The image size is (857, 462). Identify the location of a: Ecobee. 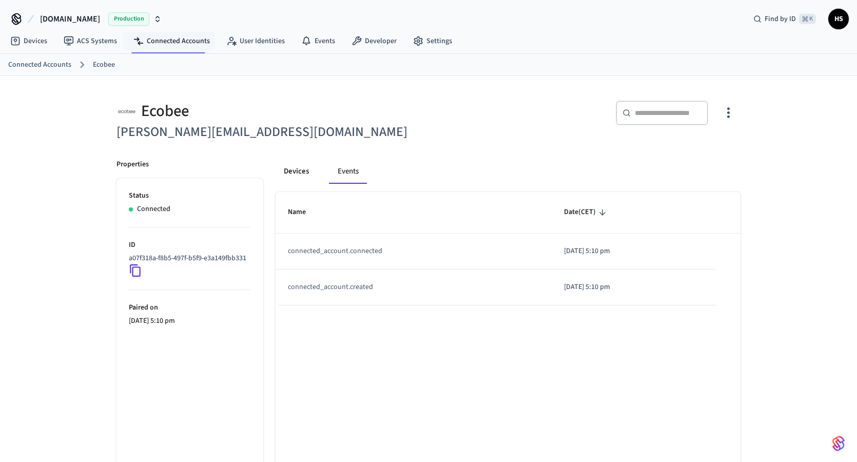
(104, 65).